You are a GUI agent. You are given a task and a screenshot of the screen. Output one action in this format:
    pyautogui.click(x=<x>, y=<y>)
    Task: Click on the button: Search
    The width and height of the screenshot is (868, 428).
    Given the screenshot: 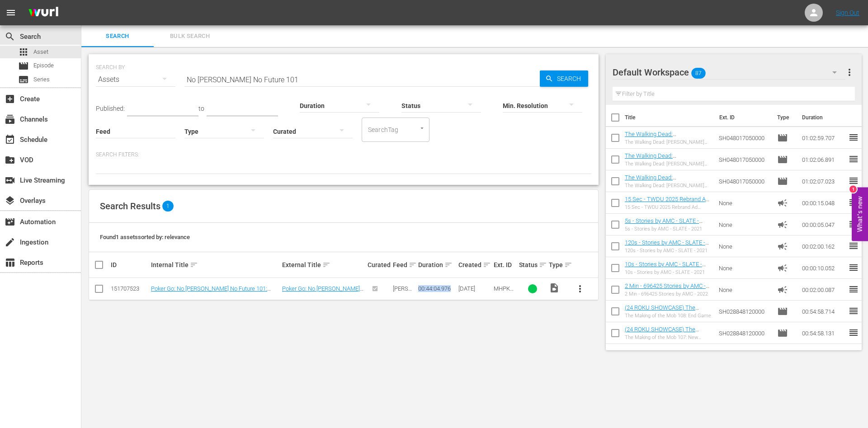 What is the action you would take?
    pyautogui.click(x=564, y=78)
    